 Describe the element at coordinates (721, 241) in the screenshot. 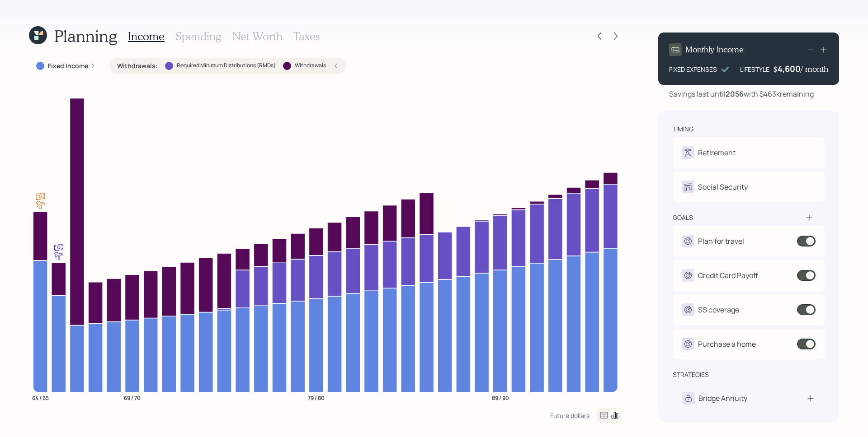

I see `div: Plan for travel` at that location.